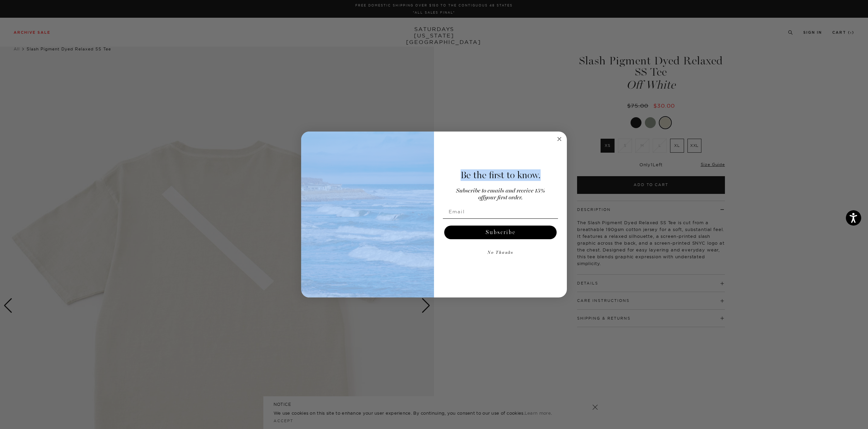 This screenshot has width=868, height=429. Describe the element at coordinates (500, 175) in the screenshot. I see `span: Be the first to know.` at that location.